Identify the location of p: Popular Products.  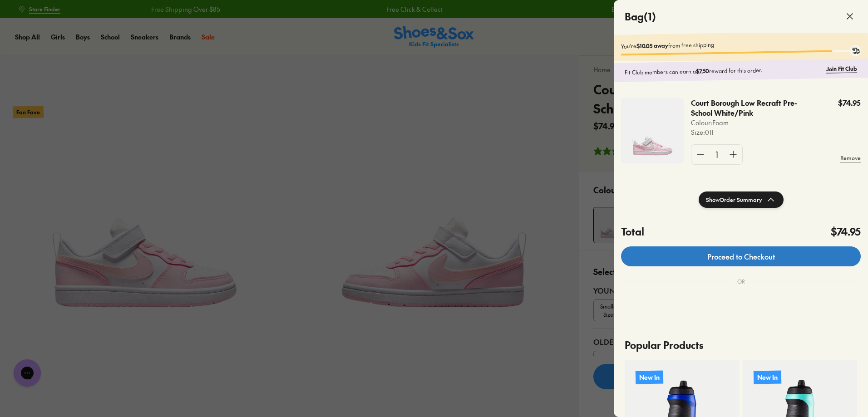
(741, 345).